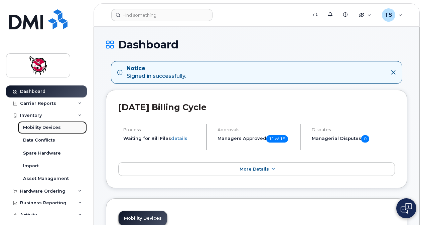  I want to click on img: Open chat, so click(406, 209).